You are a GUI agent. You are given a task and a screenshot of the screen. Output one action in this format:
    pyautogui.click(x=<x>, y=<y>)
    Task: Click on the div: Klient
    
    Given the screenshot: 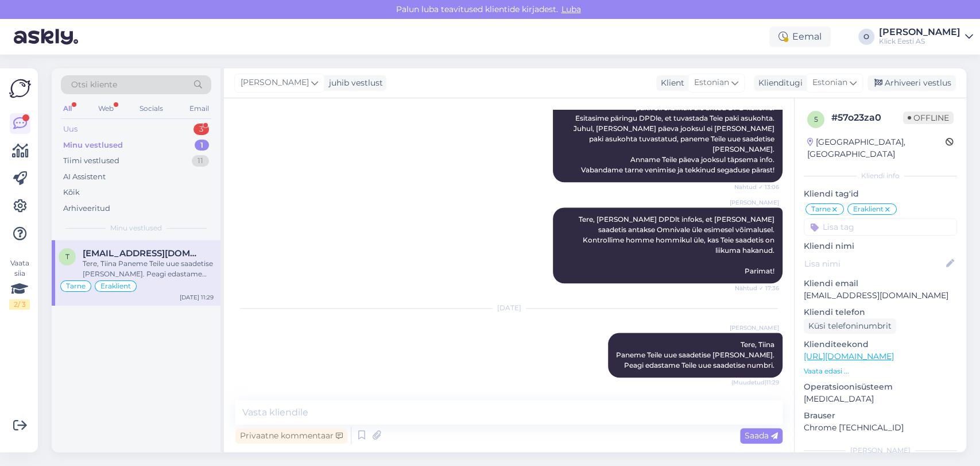 What is the action you would take?
    pyautogui.click(x=670, y=83)
    